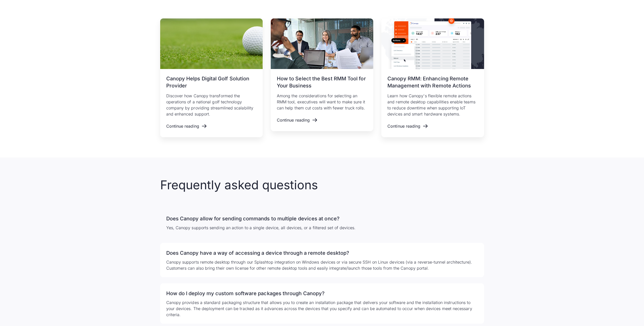 This screenshot has width=644, height=326. Describe the element at coordinates (432, 105) in the screenshot. I see `p: Learn how Canopy's flexible remote actions and remote desktop capabilities enable teams to reduce...` at that location.